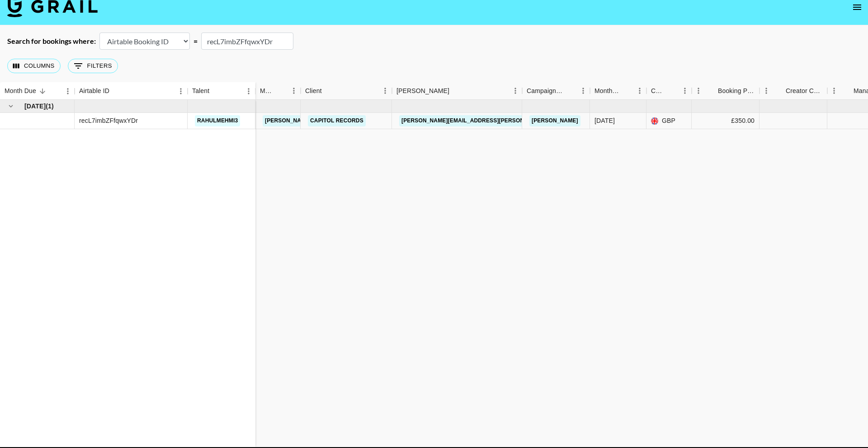 The height and width of the screenshot is (448, 868). What do you see at coordinates (743, 121) in the screenshot?
I see `div: £350.00` at bounding box center [743, 121].